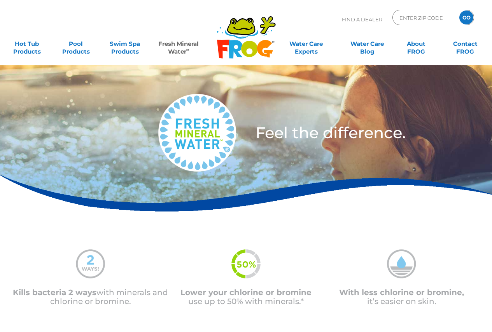 This screenshot has height=332, width=492. What do you see at coordinates (246, 297) in the screenshot?
I see `p: use up to 50% with minerals.*` at bounding box center [246, 297].